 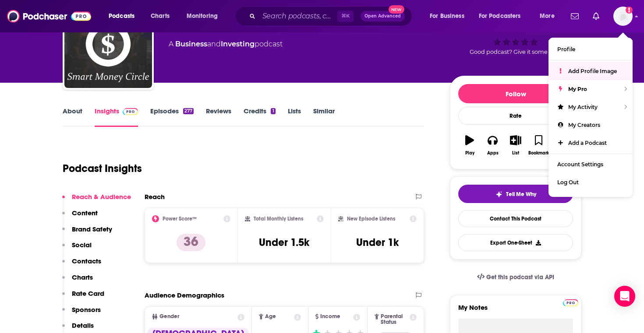 I want to click on span: Income, so click(x=330, y=317).